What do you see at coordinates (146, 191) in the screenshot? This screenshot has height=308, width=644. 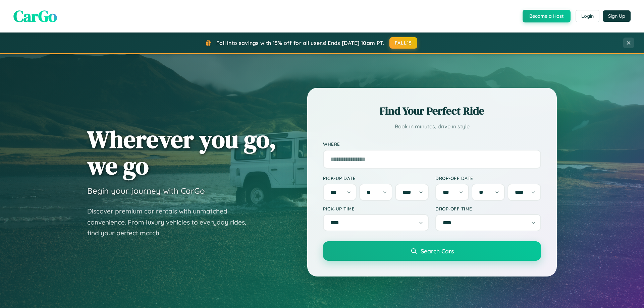 I see `h3: Begin your journey with CarGo` at bounding box center [146, 191].